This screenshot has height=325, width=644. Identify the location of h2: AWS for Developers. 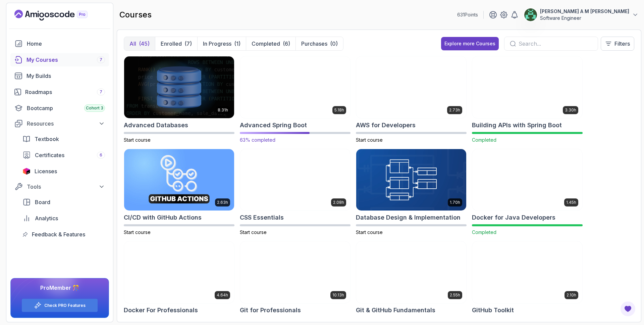
(386, 125).